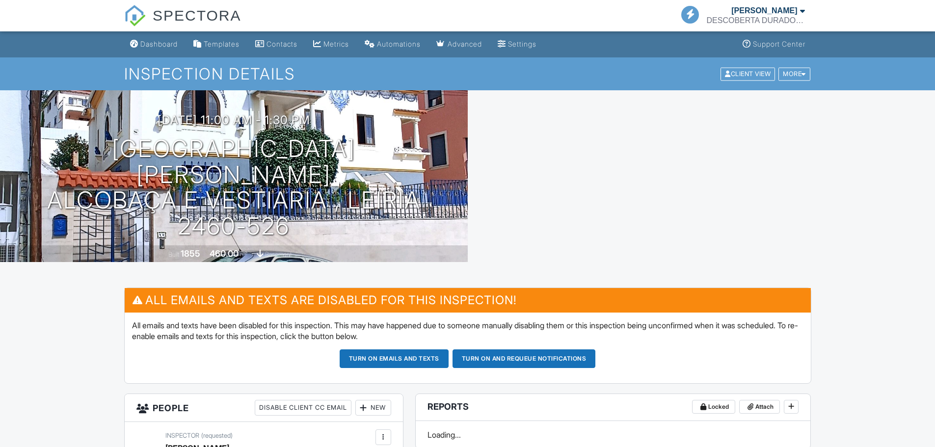 The image size is (935, 447). I want to click on a: Settings, so click(517, 44).